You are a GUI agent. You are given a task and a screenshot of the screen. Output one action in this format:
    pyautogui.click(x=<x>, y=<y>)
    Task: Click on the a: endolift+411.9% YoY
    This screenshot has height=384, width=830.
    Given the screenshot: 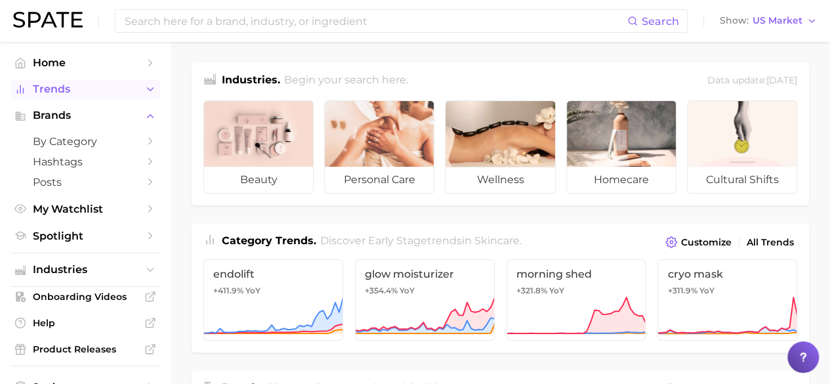 What is the action you would take?
    pyautogui.click(x=273, y=300)
    